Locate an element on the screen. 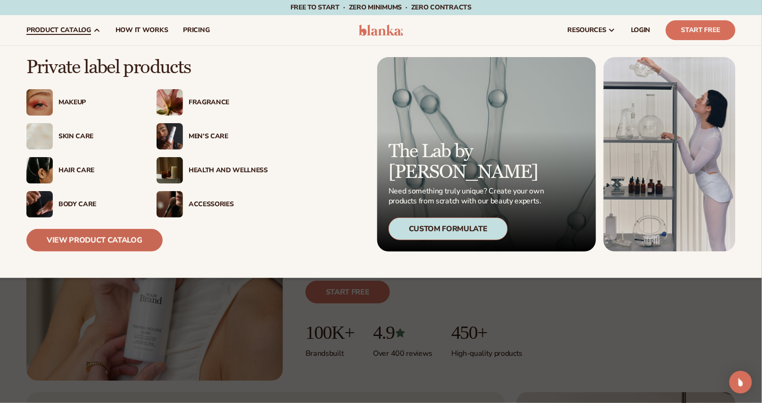  img: Male hand applying moisturizer. is located at coordinates (40, 204).